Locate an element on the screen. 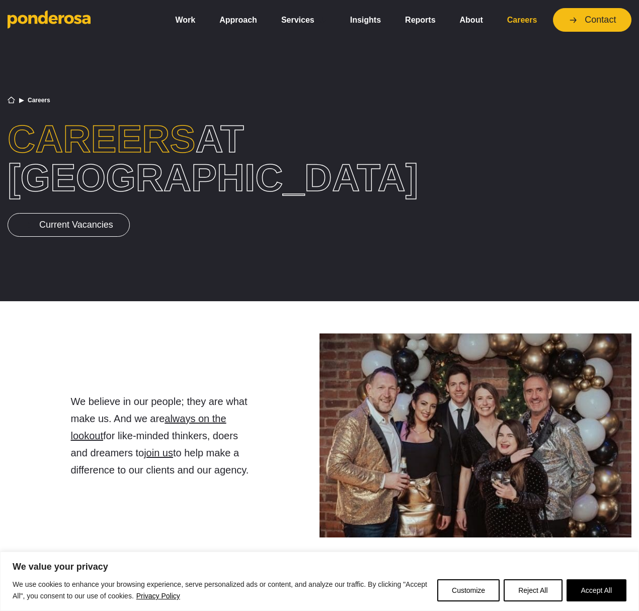  p: We use cookies to enhance your browsing experience, serve personalized ads or content, and analyz... is located at coordinates (221, 590).